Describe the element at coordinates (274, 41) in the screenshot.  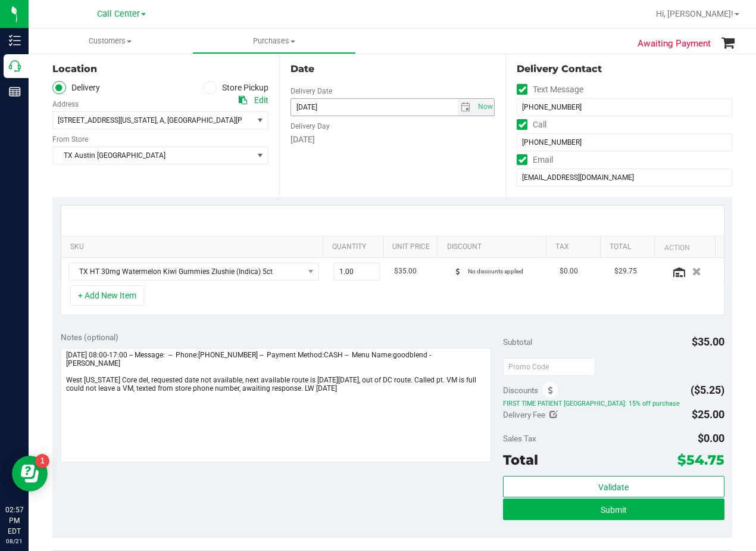
I see `a: Purchases` at that location.